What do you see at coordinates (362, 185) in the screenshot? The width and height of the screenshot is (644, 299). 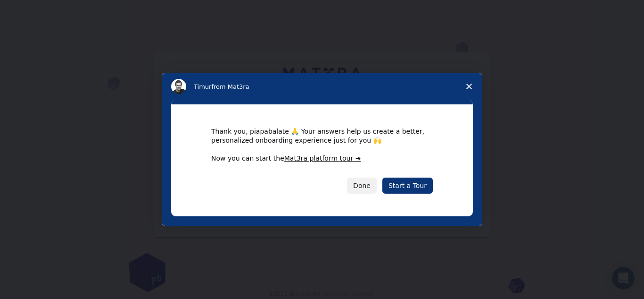 I see `button: Done` at bounding box center [362, 185].